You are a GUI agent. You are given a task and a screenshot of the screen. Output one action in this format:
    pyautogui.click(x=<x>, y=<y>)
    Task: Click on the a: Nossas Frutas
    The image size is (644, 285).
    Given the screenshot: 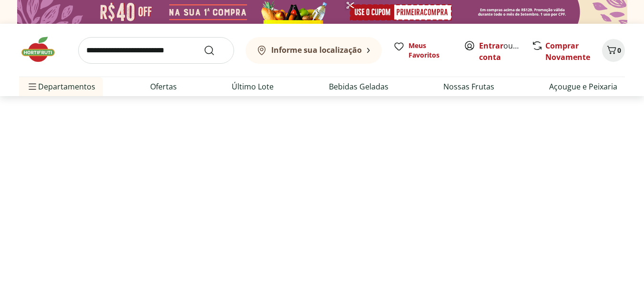 What is the action you would take?
    pyautogui.click(x=468, y=87)
    